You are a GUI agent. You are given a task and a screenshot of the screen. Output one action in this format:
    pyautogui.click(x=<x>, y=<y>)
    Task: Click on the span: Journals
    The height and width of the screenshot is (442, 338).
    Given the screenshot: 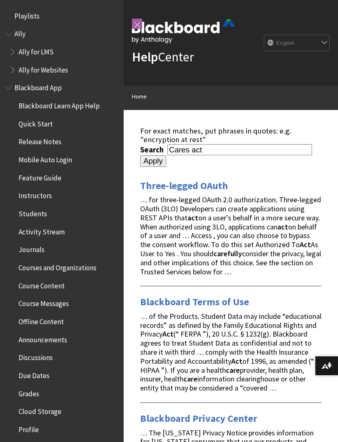 What is the action you would take?
    pyautogui.click(x=31, y=248)
    